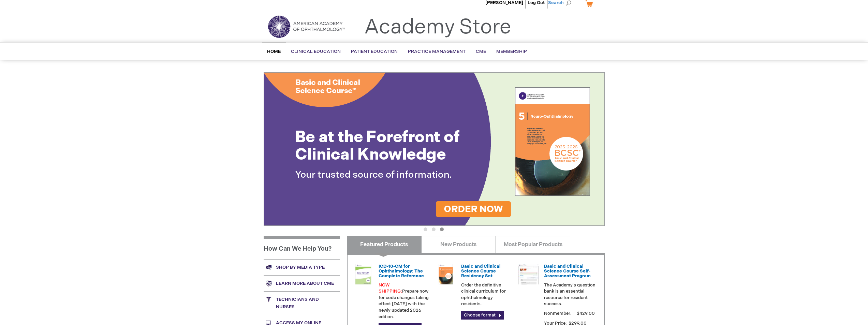 Image resolution: width=868 pixels, height=325 pixels. Describe the element at coordinates (363, 275) in the screenshot. I see `img: 0120008u_42.png` at that location.